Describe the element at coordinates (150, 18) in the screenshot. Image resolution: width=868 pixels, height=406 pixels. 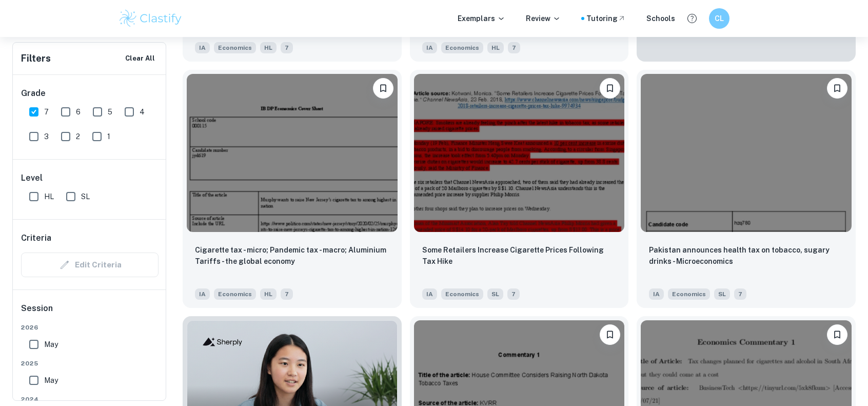
I see `a: Clastify logo` at that location.